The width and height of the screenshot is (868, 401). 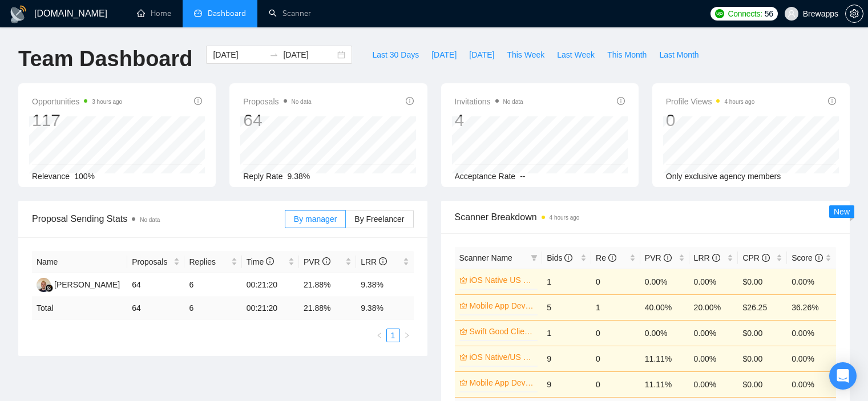 What do you see at coordinates (385, 285) in the screenshot?
I see `td: 9.38%` at bounding box center [385, 285].